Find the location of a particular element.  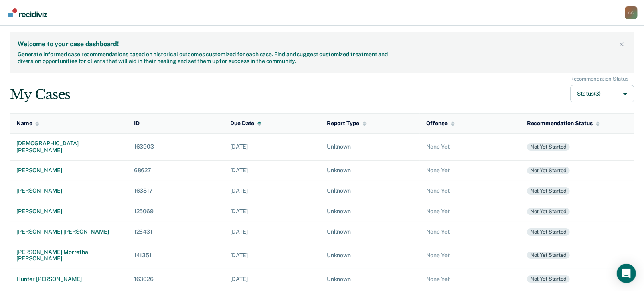

div: Due Date is located at coordinates (246, 123).